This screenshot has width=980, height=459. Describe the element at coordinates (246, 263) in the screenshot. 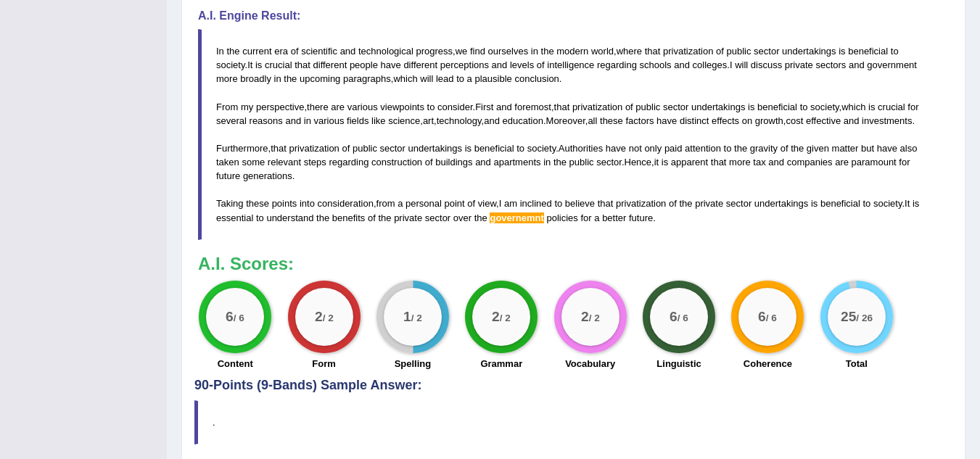

I see `b: A.I. Scores:` at that location.